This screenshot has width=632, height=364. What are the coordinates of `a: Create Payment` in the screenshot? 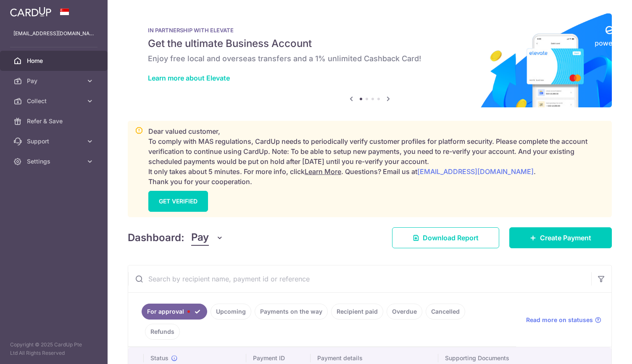 It's located at (560, 238).